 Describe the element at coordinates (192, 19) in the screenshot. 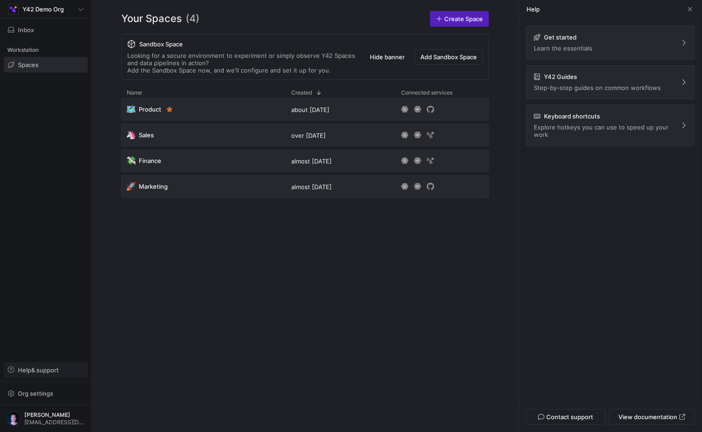

I see `span: (4)` at that location.